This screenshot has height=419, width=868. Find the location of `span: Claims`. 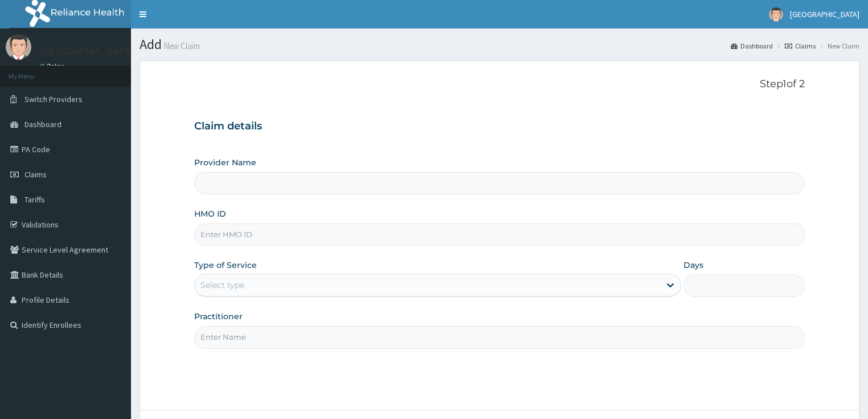

span: Claims is located at coordinates (36, 175).